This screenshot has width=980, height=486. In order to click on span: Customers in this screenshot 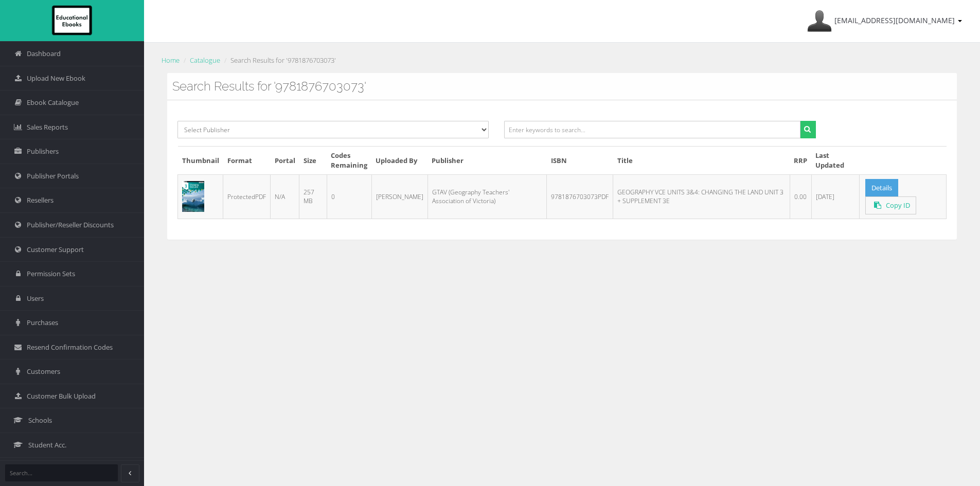, I will do `click(44, 371)`.